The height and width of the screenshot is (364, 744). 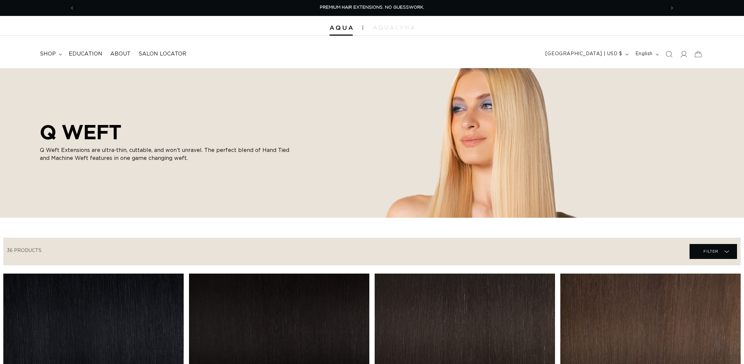 What do you see at coordinates (341, 28) in the screenshot?
I see `img: Aqua Hair Extensions` at bounding box center [341, 28].